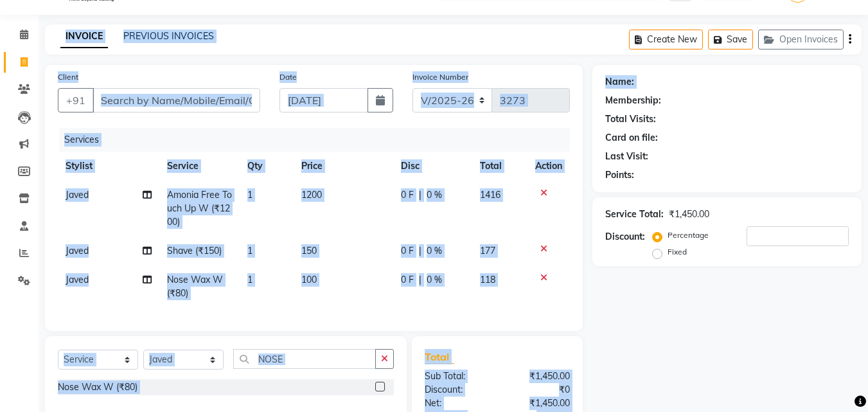 The height and width of the screenshot is (412, 868). What do you see at coordinates (267, 166) in the screenshot?
I see `th: Qty` at bounding box center [267, 166].